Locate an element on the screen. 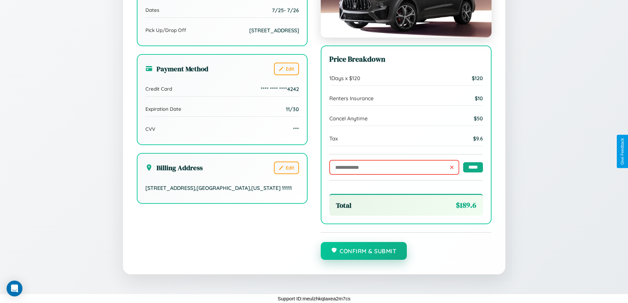  span: Pick Up/Drop Off is located at coordinates (166, 30).